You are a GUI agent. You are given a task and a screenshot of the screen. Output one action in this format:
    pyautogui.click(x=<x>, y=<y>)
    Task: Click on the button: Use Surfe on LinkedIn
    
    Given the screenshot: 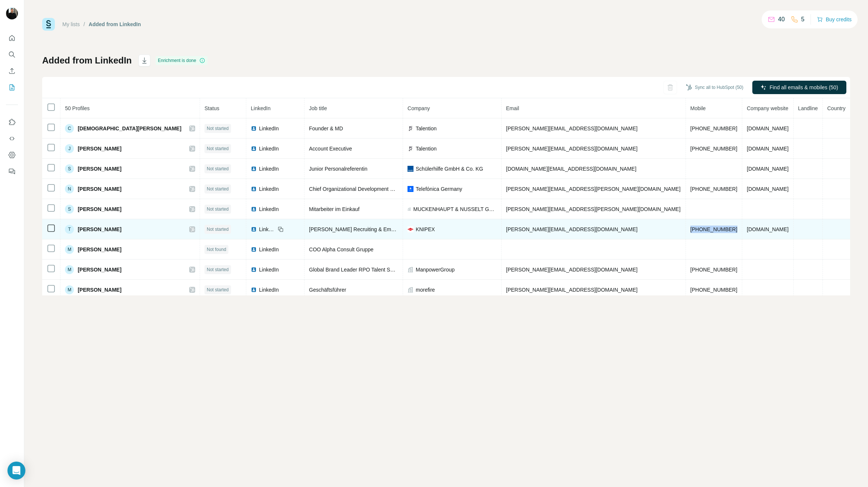 What is the action you would take?
    pyautogui.click(x=12, y=122)
    